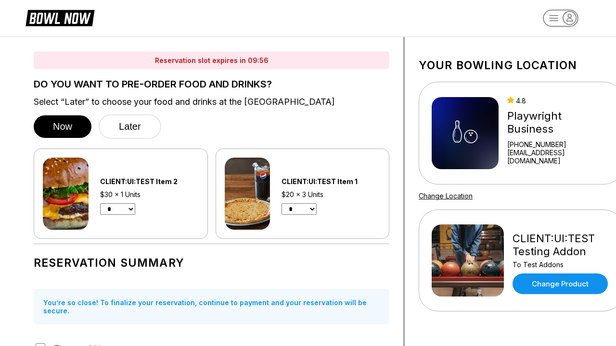 The image size is (616, 346). Describe the element at coordinates (63, 127) in the screenshot. I see `button: Now` at that location.